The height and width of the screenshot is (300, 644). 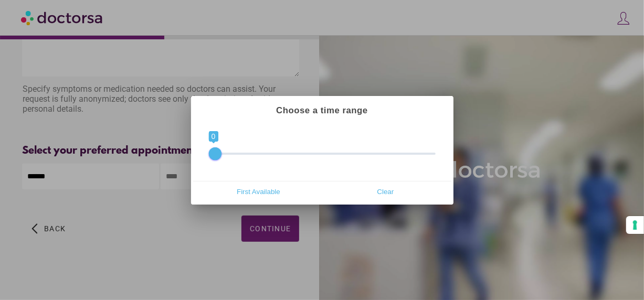 I want to click on button: Your consent preferences for tracking technologies, so click(x=635, y=225).